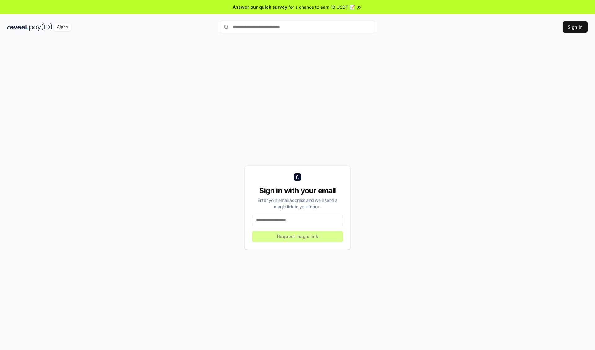 The height and width of the screenshot is (350, 595). What do you see at coordinates (575, 27) in the screenshot?
I see `button: Sign In` at bounding box center [575, 27].